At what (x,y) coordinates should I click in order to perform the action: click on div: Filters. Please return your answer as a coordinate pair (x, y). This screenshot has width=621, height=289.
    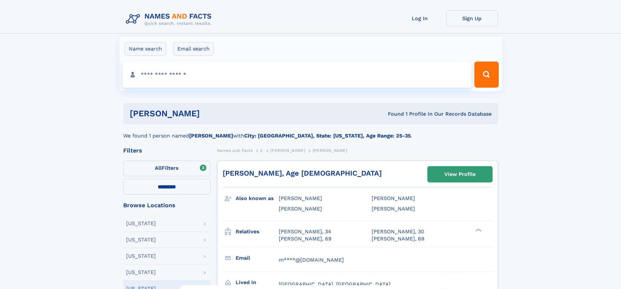
    Looking at the image, I should click on (167, 151).